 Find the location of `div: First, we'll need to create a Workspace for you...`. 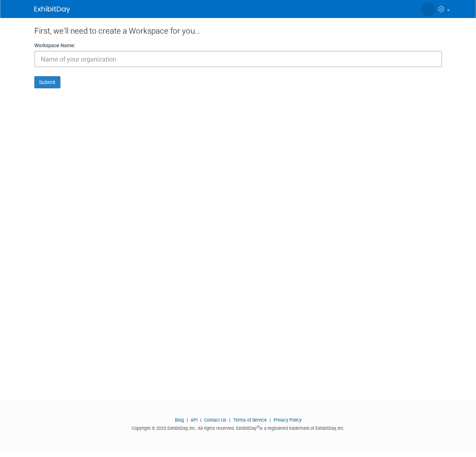

div: First, we'll need to create a Workspace for you... is located at coordinates (238, 30).